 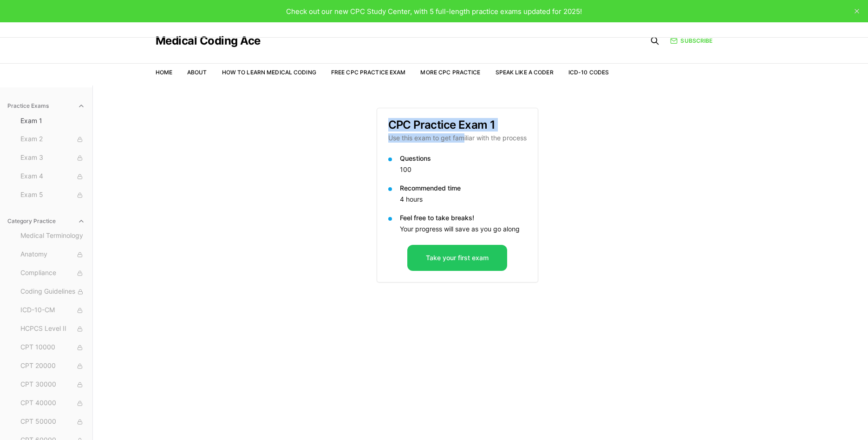 I want to click on span: CPT 40000, so click(x=52, y=403).